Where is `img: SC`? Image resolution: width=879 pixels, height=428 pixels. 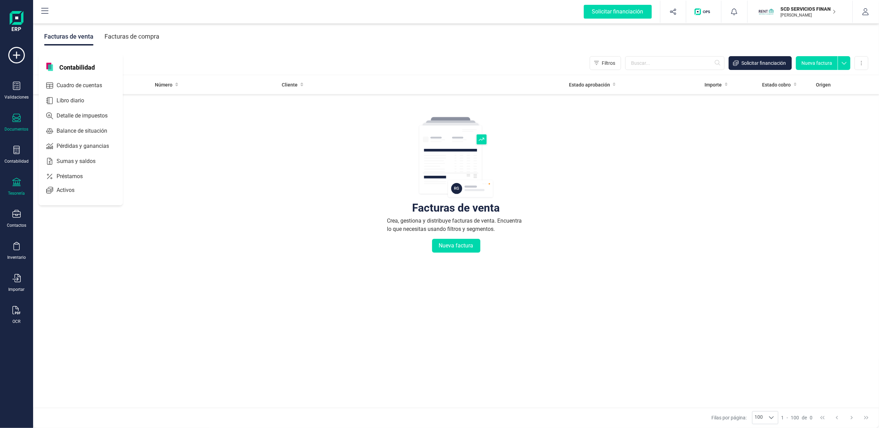 img: SC is located at coordinates (766, 12).